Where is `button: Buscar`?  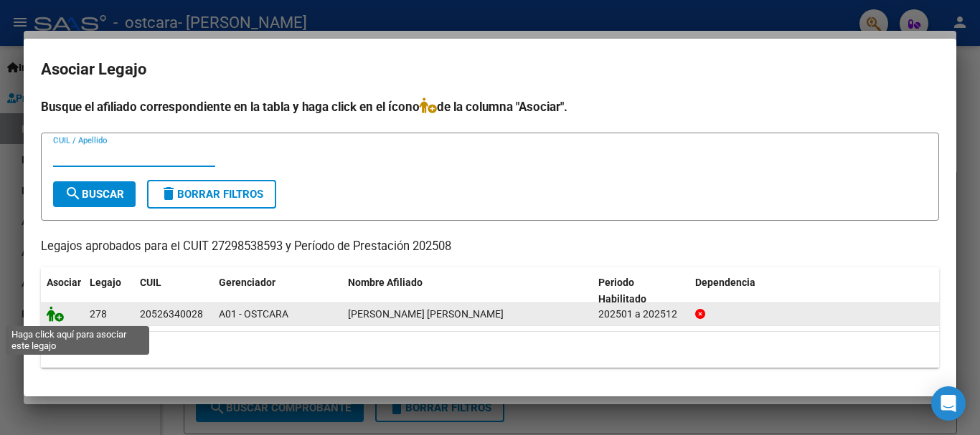
button: Buscar is located at coordinates (94, 195).